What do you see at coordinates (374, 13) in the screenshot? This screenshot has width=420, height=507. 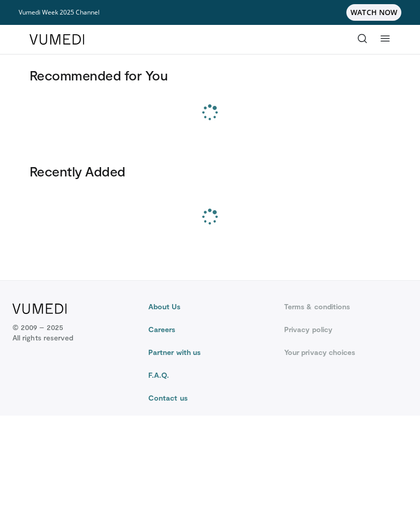 I see `span: WATCH NOW` at bounding box center [374, 13].